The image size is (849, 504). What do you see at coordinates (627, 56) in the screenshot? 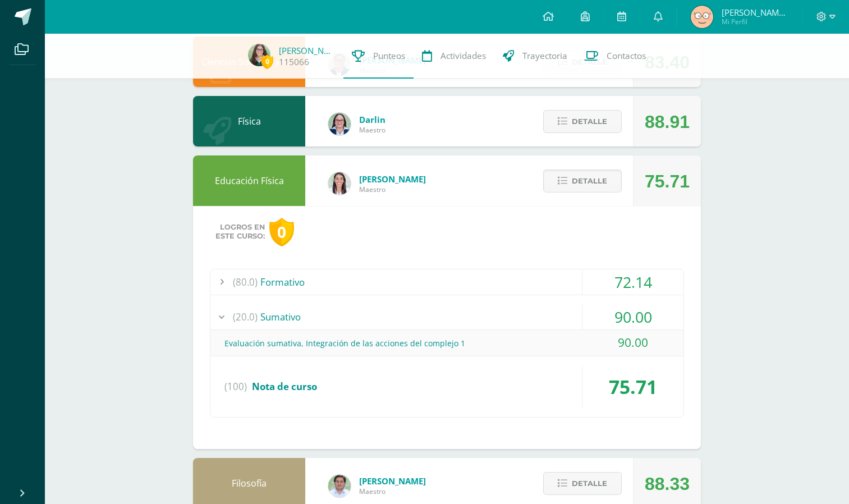
I see `span: Contactos` at bounding box center [627, 56].